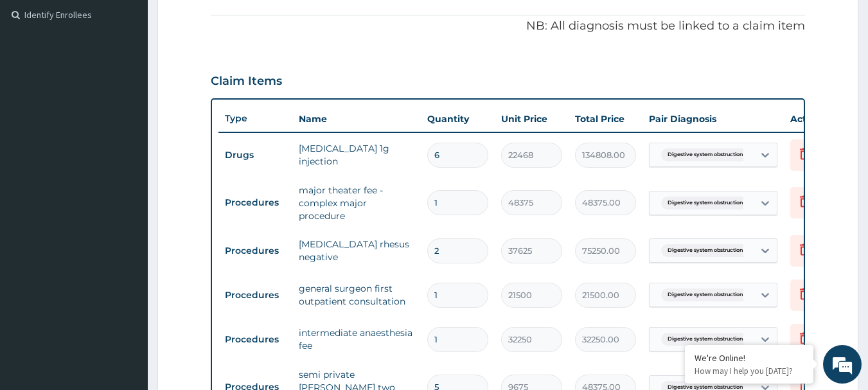  I want to click on th: Unit Price, so click(531, 119).